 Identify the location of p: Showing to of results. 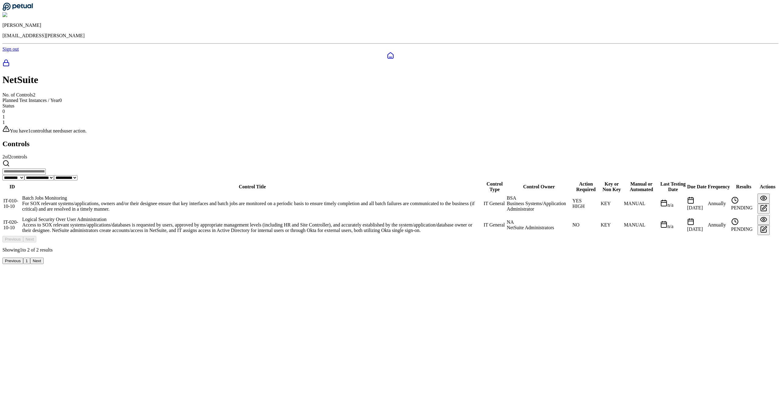
(391, 250).